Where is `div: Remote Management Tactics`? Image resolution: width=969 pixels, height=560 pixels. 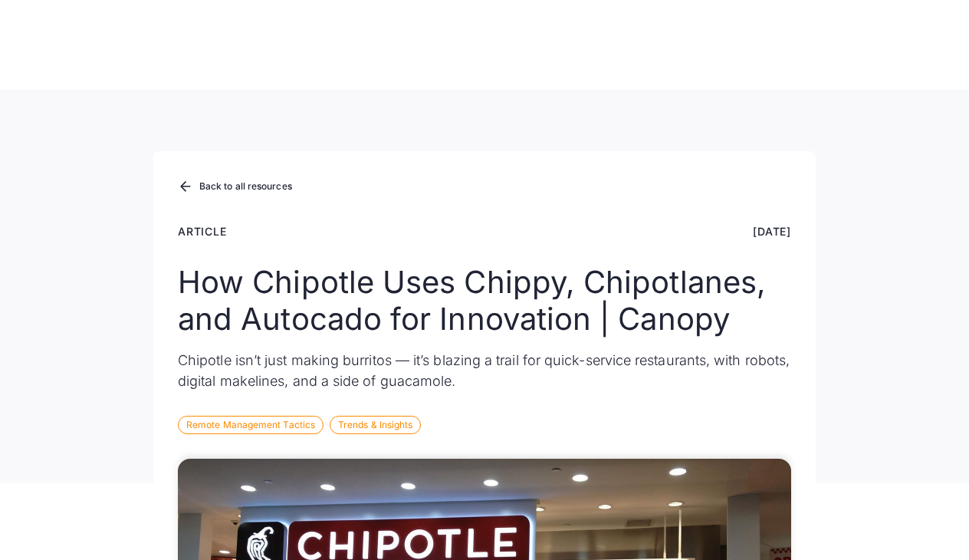 div: Remote Management Tactics is located at coordinates (250, 425).